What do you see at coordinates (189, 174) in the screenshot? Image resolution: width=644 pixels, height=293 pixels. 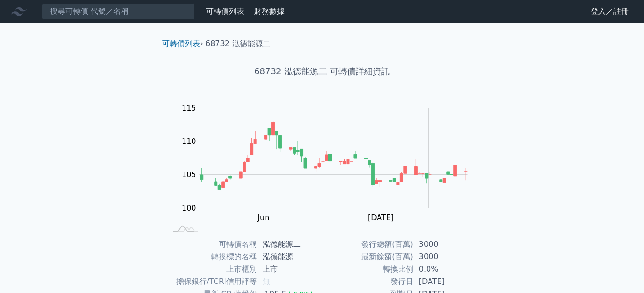 I see `tspan: 105` at bounding box center [189, 174].